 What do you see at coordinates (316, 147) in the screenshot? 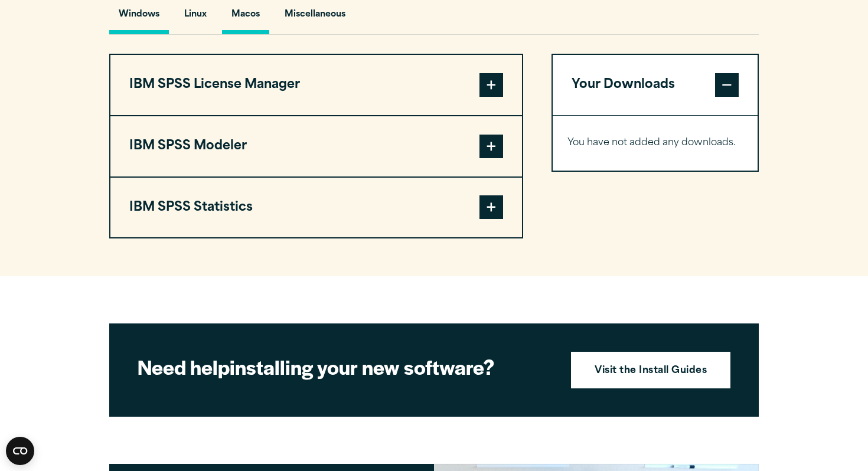
I see `button: IBM SPSS Modeler` at bounding box center [316, 147].